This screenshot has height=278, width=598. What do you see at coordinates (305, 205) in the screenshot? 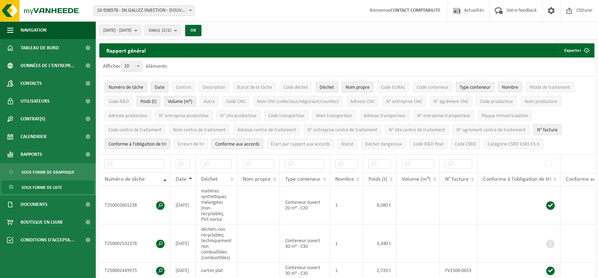
I see `td: Conteneur ouvert 20 m³ - C20` at bounding box center [305, 205].